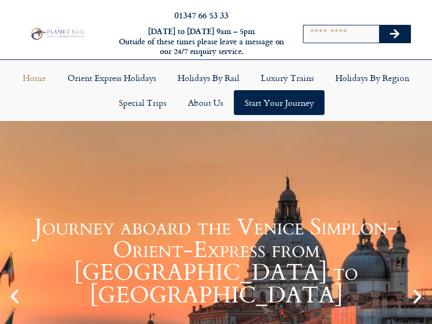 The width and height of the screenshot is (432, 324). Describe the element at coordinates (372, 78) in the screenshot. I see `a: Holidays by Region` at that location.